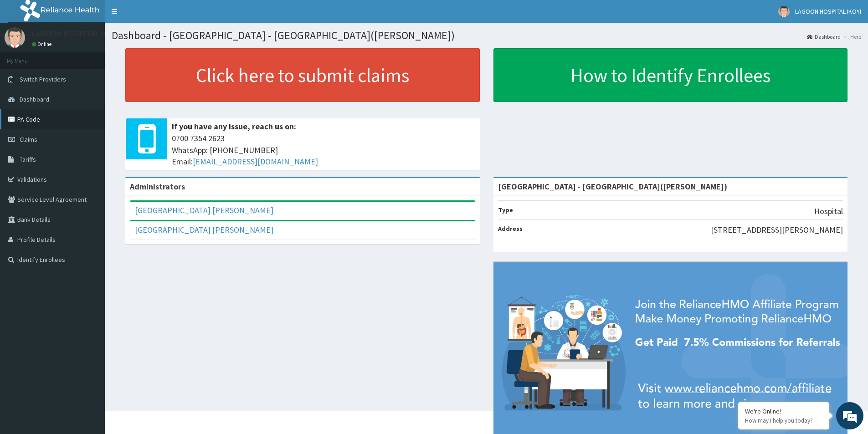 The image size is (868, 434). What do you see at coordinates (828, 211) in the screenshot?
I see `p: Hospital` at bounding box center [828, 211].